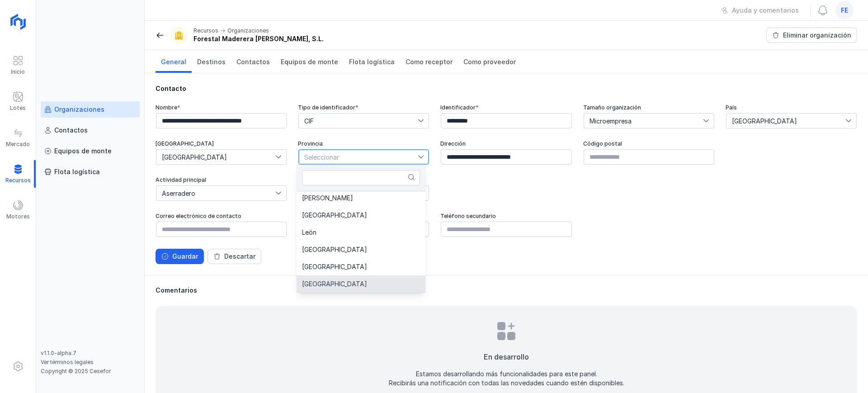 The width and height of the screenshot is (868, 393). What do you see at coordinates (361, 284) in the screenshot?
I see `li: Segovia` at bounding box center [361, 284].